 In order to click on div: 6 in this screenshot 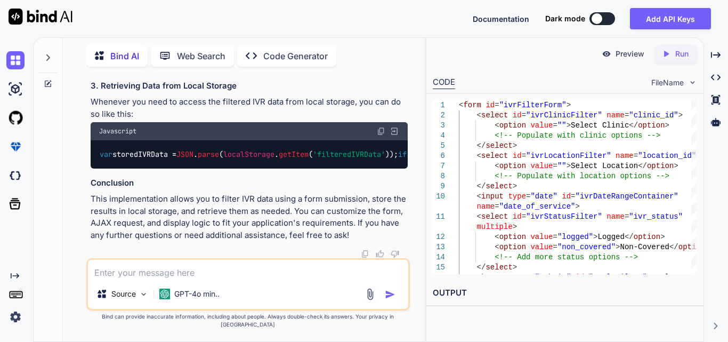, I will do `click(439, 156)`.